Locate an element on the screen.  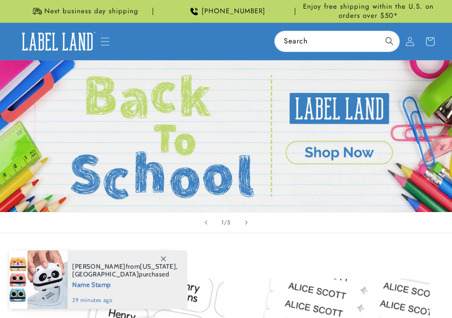
h2: Best sellers is located at coordinates (226, 260).